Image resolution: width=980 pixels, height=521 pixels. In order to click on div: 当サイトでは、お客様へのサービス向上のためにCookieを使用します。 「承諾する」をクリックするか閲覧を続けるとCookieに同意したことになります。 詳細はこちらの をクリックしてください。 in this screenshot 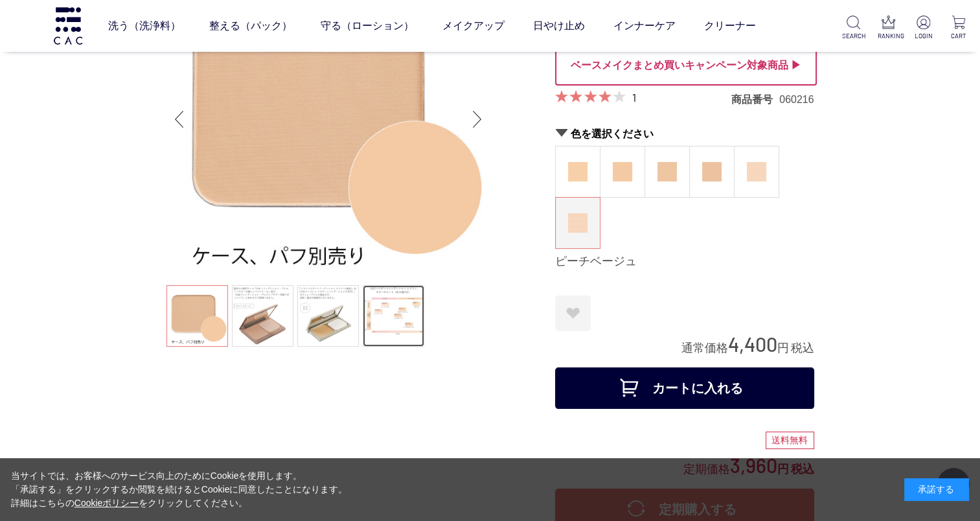, I will do `click(180, 489)`.